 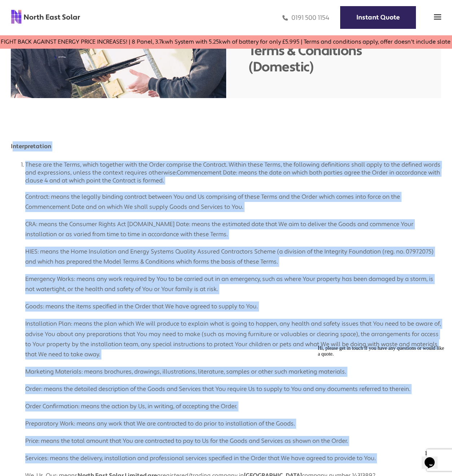 I want to click on p: Order Confirmation: means the action by Us, in writing, of accepting the Order., so click(x=233, y=403).